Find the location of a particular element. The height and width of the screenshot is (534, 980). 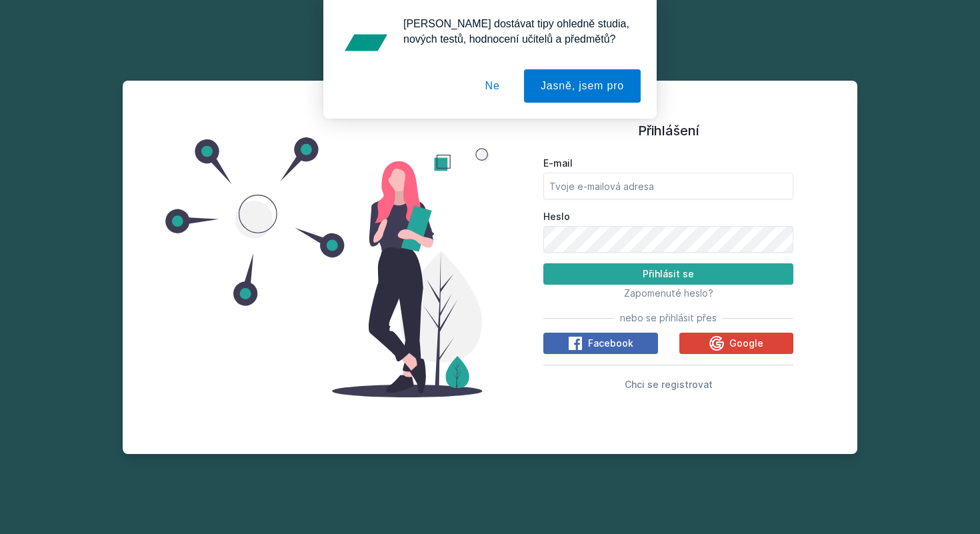

h1: Přihlášení is located at coordinates (668, 131).